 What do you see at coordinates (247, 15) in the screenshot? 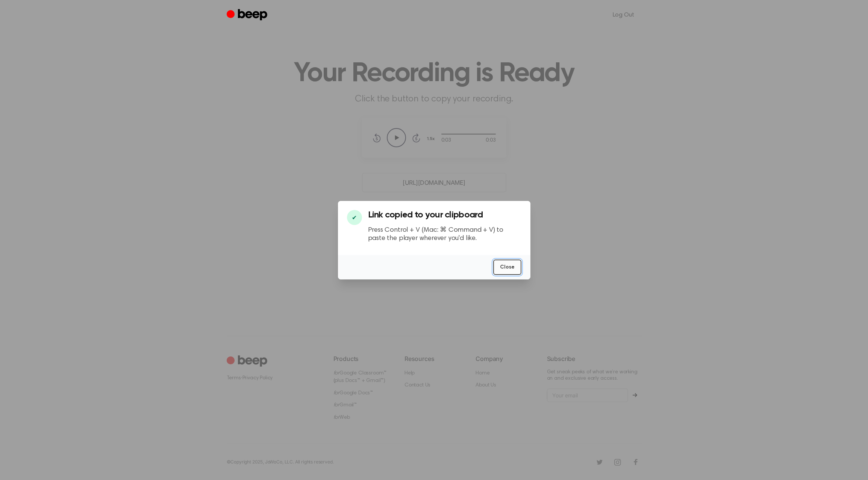
I see `a: Beep` at bounding box center [247, 15].